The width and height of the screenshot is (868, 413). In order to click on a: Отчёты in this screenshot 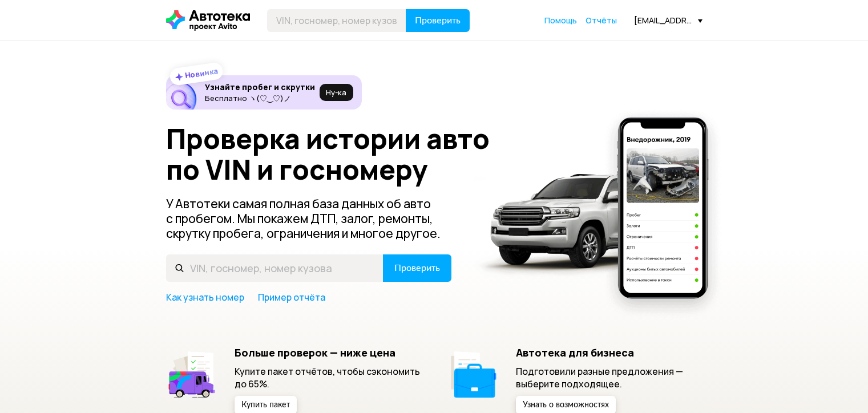, I will do `click(601, 21)`.